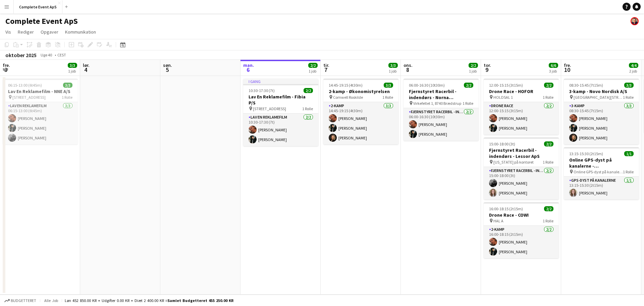 The height and width of the screenshot is (306, 644). What do you see at coordinates (602, 173) in the screenshot?
I see `app-job-card: 13:15-15:30 (2t15m)1/1Online GPS-dyst på kanalerne - Udenrigsministeriet Online GPS-dyst på kanal...` at bounding box center [602, 173].